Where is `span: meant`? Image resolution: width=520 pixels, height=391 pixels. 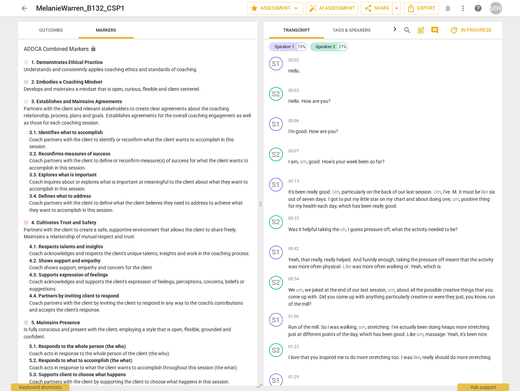
span: meant is located at coordinates (453, 259).